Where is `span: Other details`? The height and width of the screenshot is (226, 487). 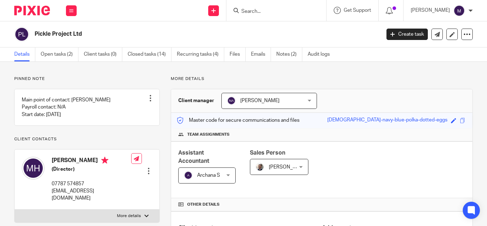 span: Other details is located at coordinates (203, 204).